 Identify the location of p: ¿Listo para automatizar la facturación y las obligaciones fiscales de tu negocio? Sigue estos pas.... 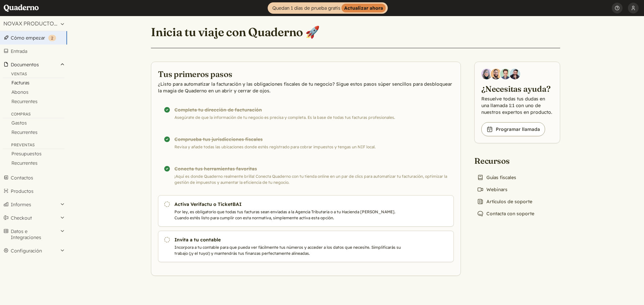
(306, 87).